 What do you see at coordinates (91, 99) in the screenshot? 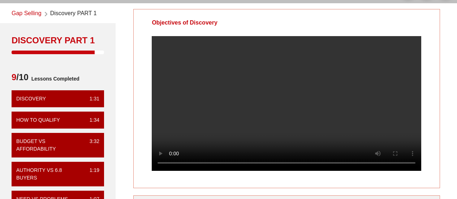
I see `div: 1:31` at bounding box center [91, 99].